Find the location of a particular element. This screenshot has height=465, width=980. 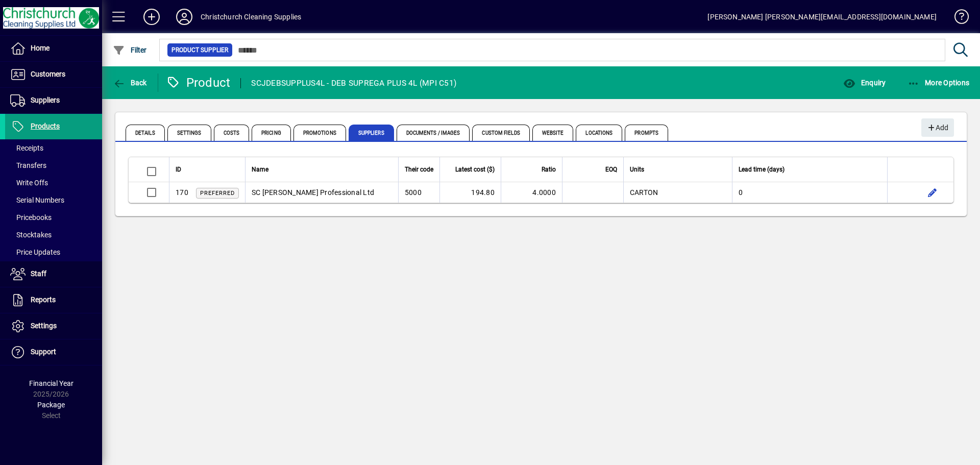

td: CARTON is located at coordinates (678, 193).